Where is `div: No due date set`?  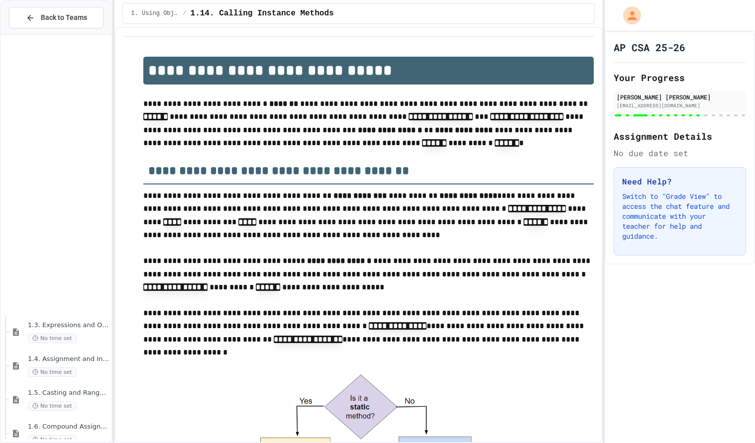
div: No due date set is located at coordinates (680, 153).